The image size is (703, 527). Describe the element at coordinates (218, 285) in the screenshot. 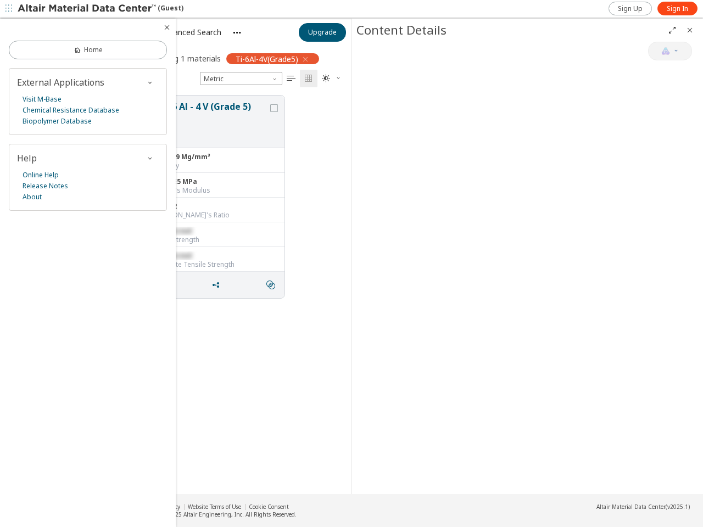

I see `button: Share` at that location.